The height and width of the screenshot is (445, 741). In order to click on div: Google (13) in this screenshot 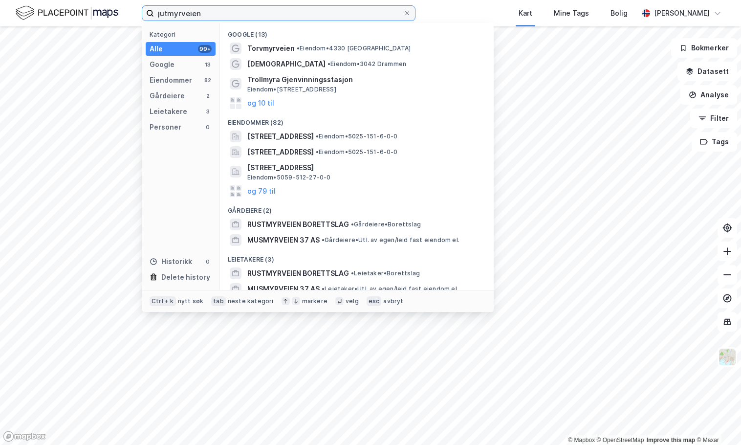, I will do `click(357, 32)`.